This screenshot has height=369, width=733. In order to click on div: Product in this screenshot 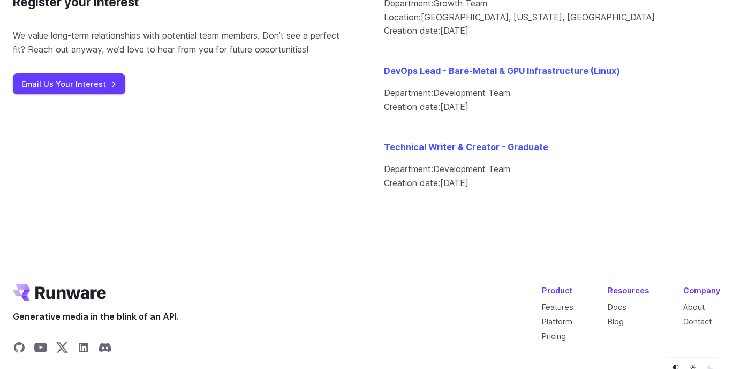, I will do `click(558, 290)`.